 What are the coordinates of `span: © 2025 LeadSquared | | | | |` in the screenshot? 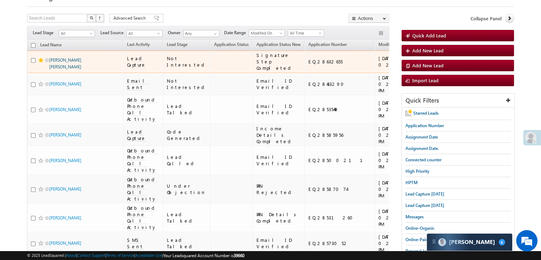 It's located at (136, 255).